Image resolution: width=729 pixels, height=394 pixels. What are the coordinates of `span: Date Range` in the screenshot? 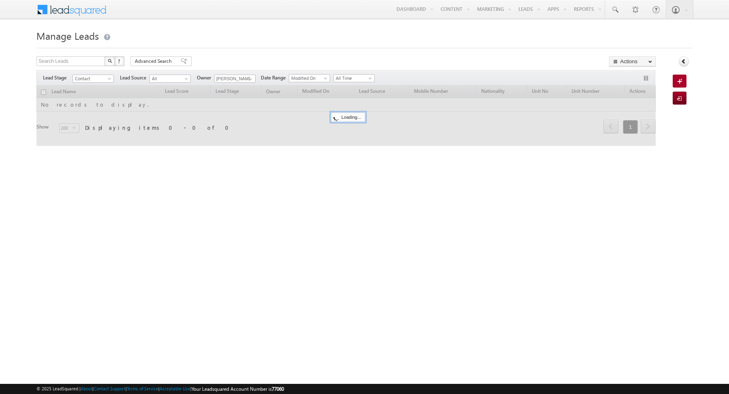 It's located at (275, 78).